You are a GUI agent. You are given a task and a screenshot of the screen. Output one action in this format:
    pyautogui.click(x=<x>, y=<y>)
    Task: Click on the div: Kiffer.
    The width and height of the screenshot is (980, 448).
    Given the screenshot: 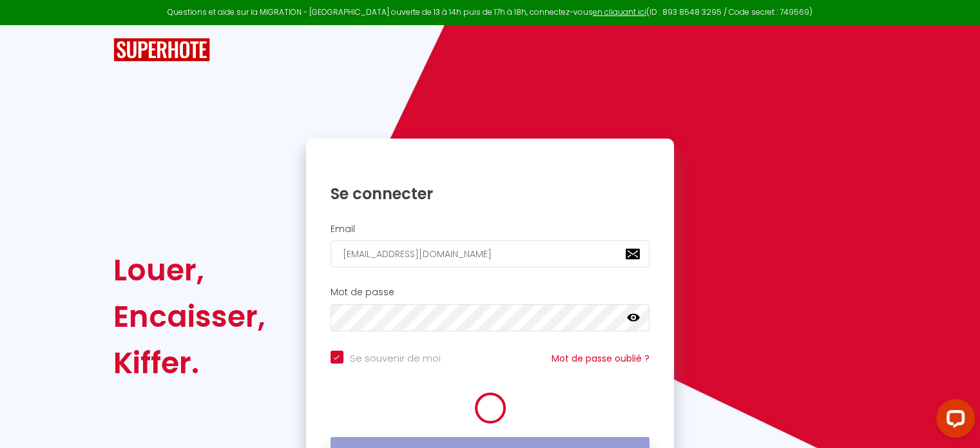 What is the action you would take?
    pyautogui.click(x=189, y=363)
    